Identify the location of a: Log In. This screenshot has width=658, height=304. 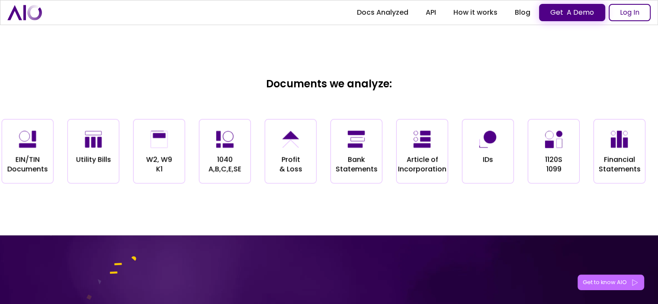
(629, 13).